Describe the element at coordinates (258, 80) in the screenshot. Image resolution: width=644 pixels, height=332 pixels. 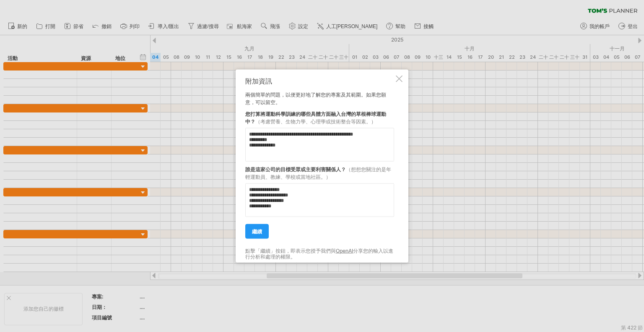
I see `font: 附加資訊` at that location.